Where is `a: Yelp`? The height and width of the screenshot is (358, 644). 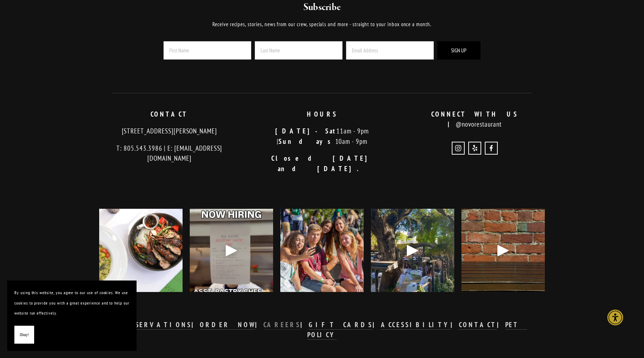 a: Yelp is located at coordinates (475, 148).